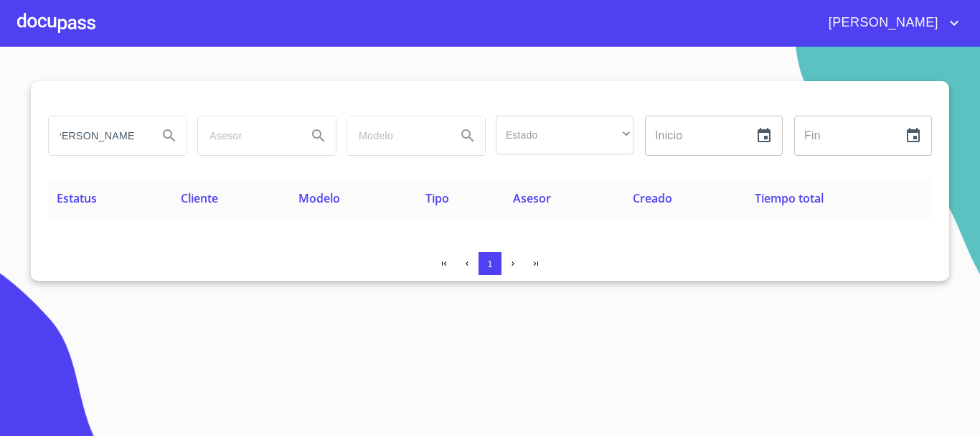 Image resolution: width=980 pixels, height=436 pixels. What do you see at coordinates (531, 198) in the screenshot?
I see `span: Asesor` at bounding box center [531, 198].